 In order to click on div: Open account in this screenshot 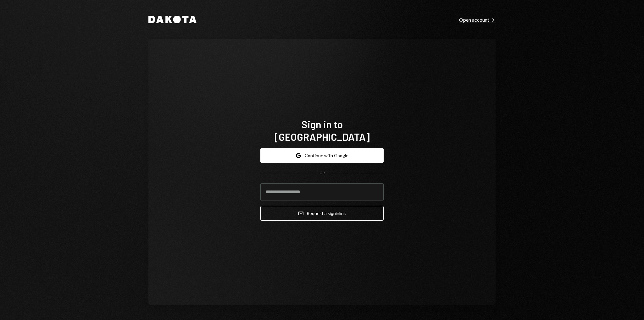, I will do `click(477, 20)`.